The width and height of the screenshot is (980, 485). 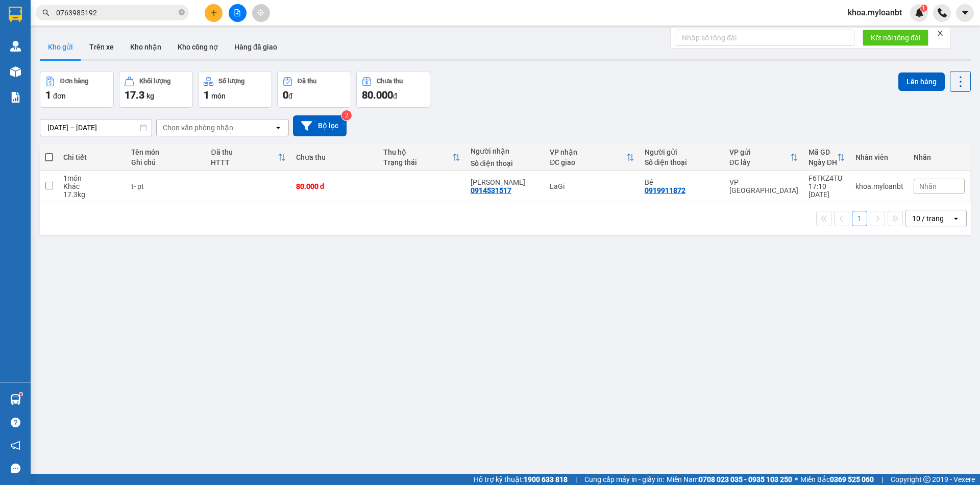 What do you see at coordinates (823, 162) in the screenshot?
I see `div: Ngày ĐH` at bounding box center [823, 162].